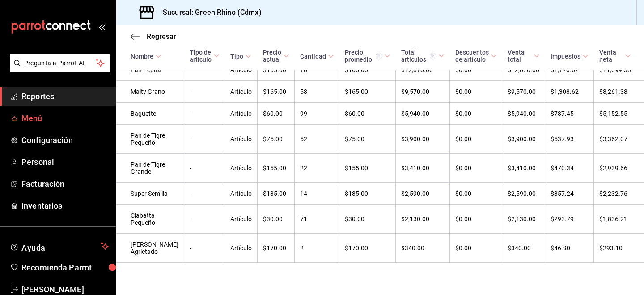  What do you see at coordinates (422, 219) in the screenshot?
I see `td: $2,130.00` at bounding box center [422, 219].